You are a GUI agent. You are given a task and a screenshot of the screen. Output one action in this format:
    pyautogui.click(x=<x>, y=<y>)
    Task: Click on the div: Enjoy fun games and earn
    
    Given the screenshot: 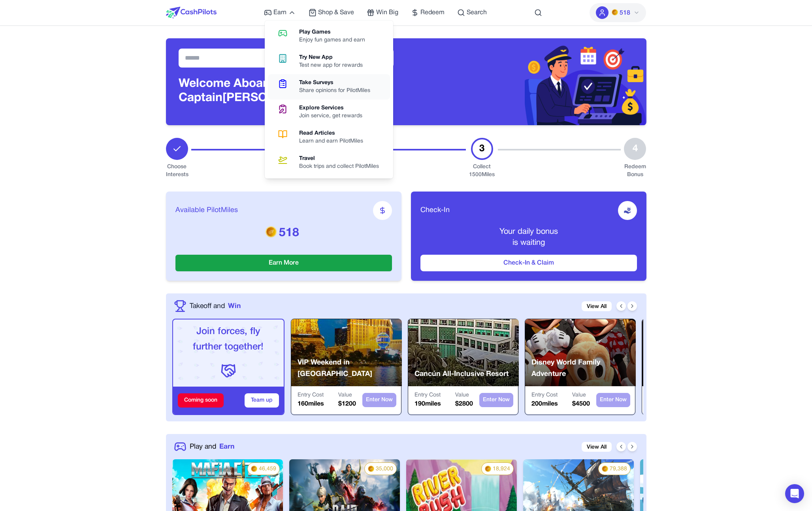 What is the action you would take?
    pyautogui.click(x=335, y=41)
    